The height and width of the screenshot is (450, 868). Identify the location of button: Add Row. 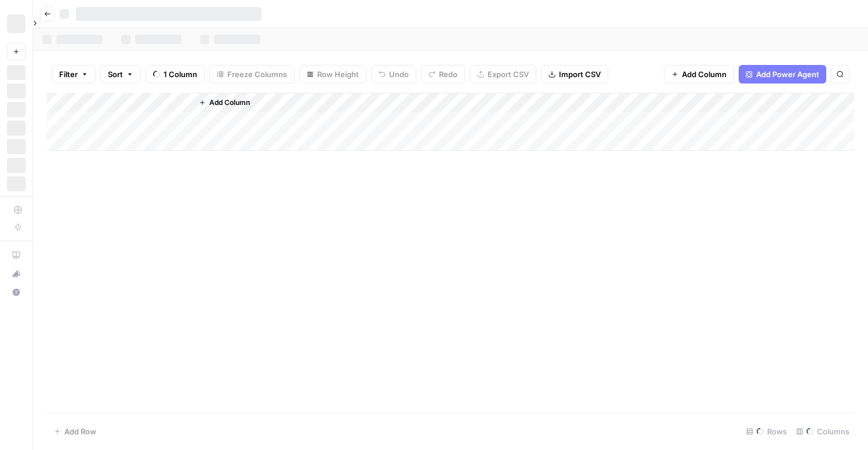
(75, 432).